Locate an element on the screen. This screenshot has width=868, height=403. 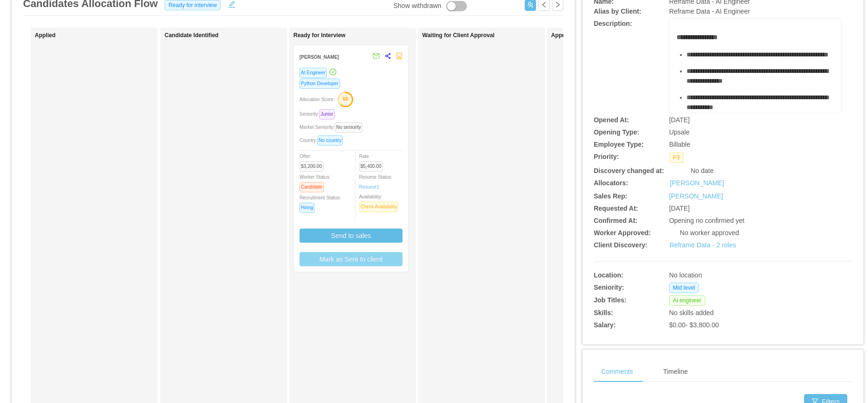
span: Recruitment Status: is located at coordinates (321, 203).